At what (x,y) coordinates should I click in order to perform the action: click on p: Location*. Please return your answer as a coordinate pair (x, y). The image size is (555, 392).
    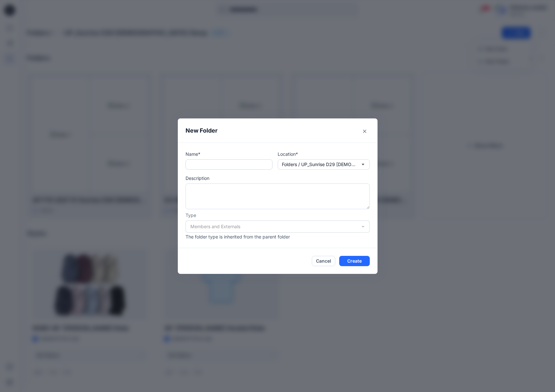
    Looking at the image, I should click on (324, 154).